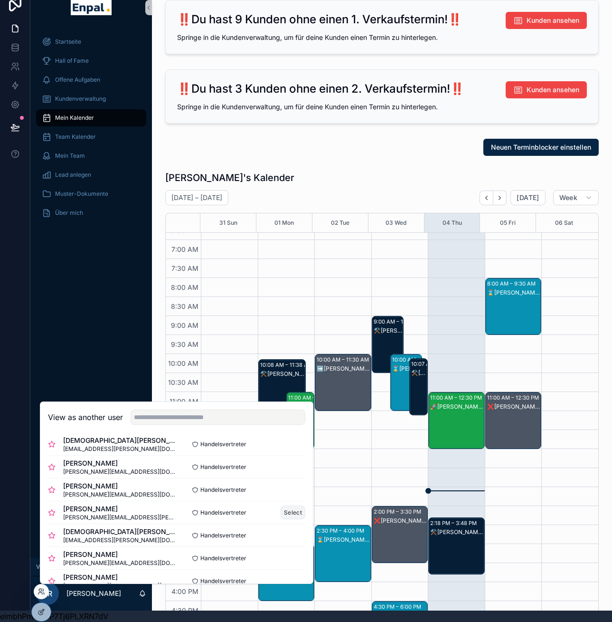 This screenshot has width=612, height=622. I want to click on div: 04 Thu, so click(452, 223).